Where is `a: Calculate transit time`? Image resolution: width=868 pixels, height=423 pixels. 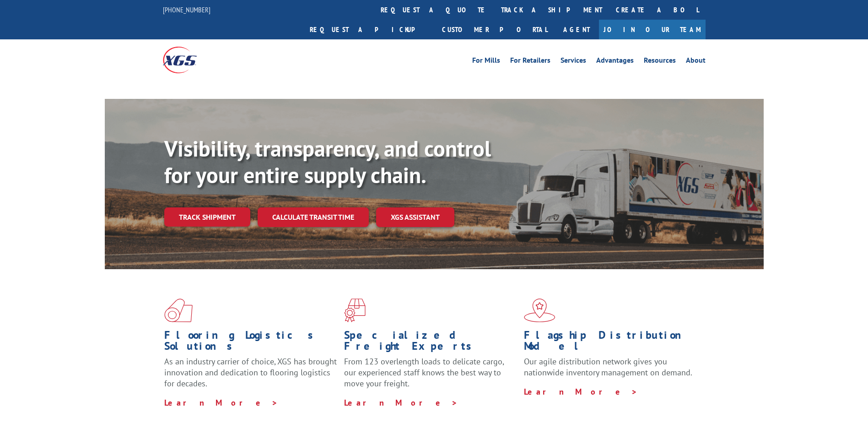
a: Calculate transit time is located at coordinates (313, 217).